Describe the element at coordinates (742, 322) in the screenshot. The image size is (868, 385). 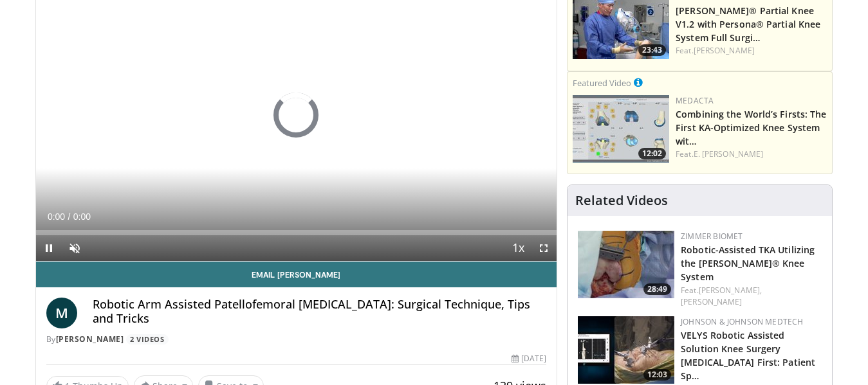
I see `a: Johnson & Johnson MedTech` at that location.